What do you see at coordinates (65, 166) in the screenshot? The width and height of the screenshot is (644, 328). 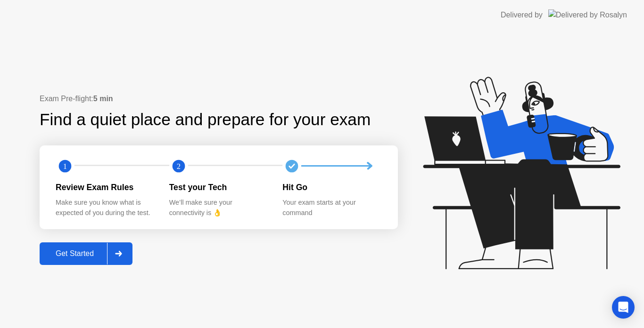 I see `text: 1` at bounding box center [65, 166].